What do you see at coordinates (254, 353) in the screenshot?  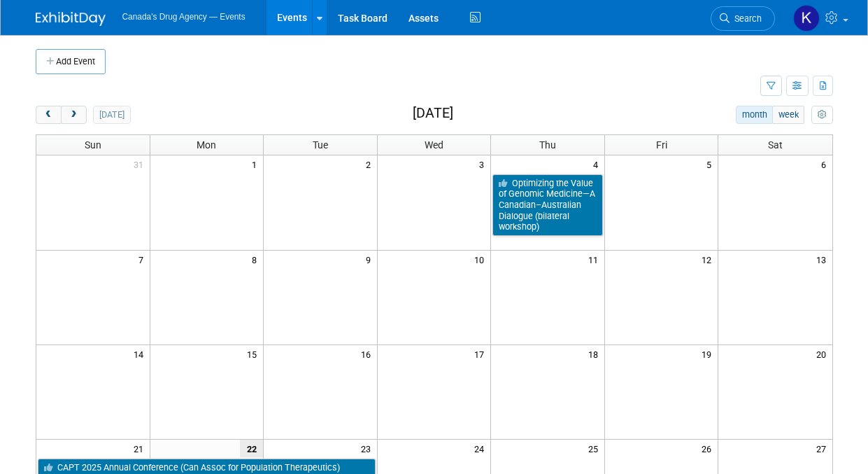 I see `span: 15` at bounding box center [254, 353].